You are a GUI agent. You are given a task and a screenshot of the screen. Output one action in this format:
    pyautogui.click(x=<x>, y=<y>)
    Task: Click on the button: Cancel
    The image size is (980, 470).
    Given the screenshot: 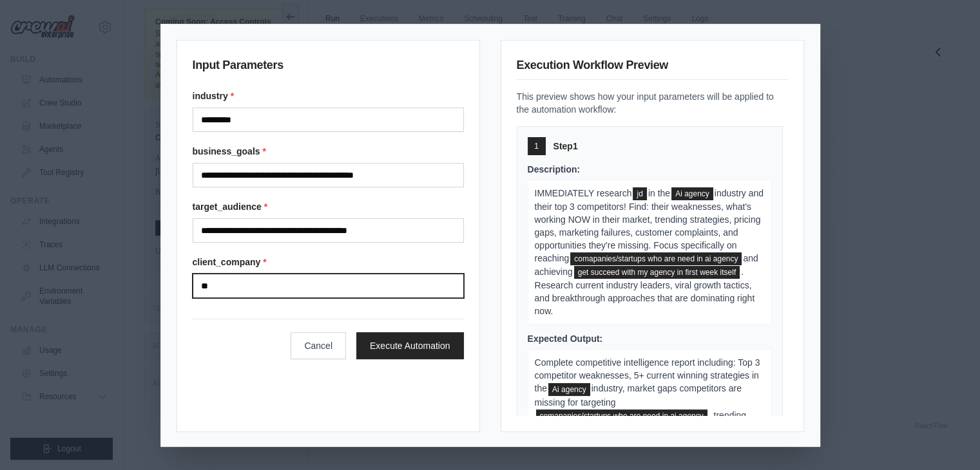 What is the action you would take?
    pyautogui.click(x=318, y=346)
    